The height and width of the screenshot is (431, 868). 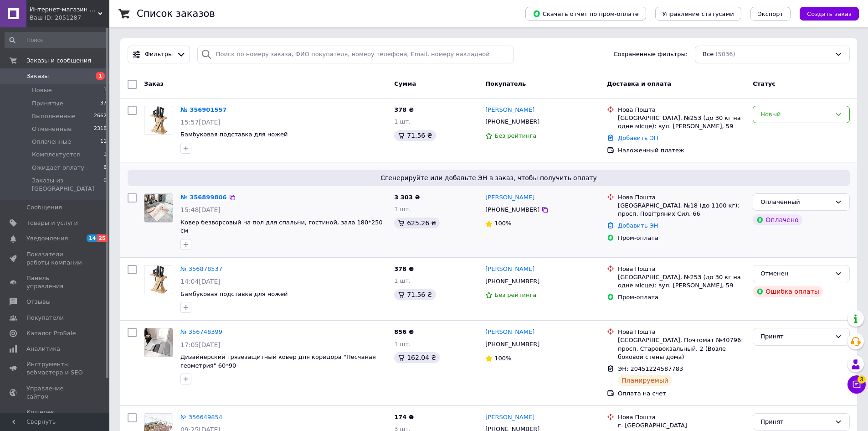 I want to click on input: Поиск, so click(x=56, y=40).